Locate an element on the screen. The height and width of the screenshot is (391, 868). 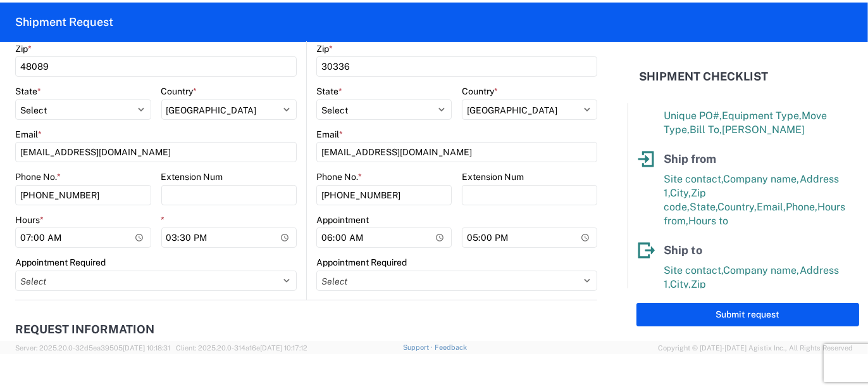
button: Submit request is located at coordinates (748, 314).